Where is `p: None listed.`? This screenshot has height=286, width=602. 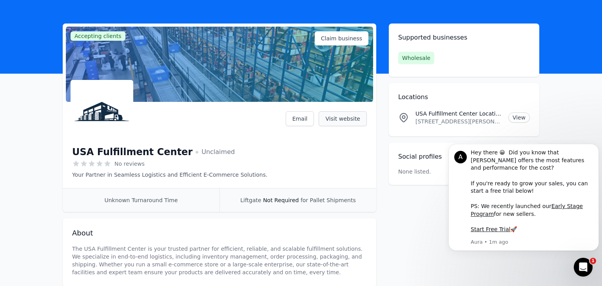 p: None listed. is located at coordinates (415, 172).